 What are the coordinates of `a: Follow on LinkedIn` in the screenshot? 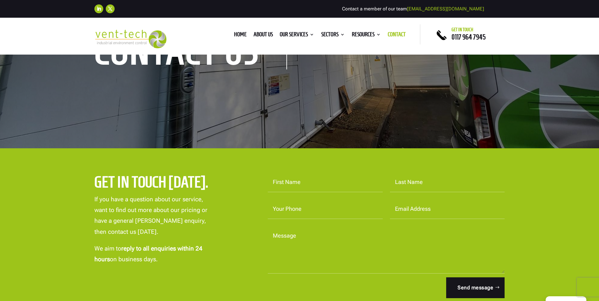 It's located at (99, 9).